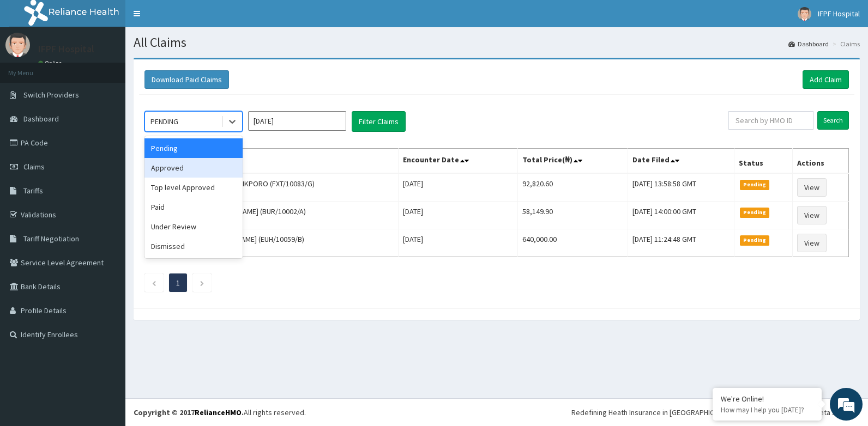  What do you see at coordinates (844, 43) in the screenshot?
I see `li: Claims` at bounding box center [844, 43].